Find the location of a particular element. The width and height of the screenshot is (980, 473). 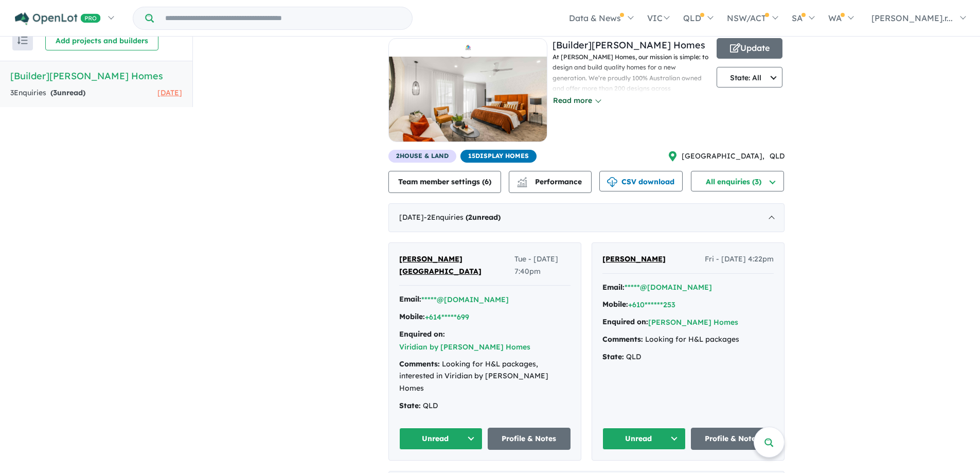

img: sort.svg is located at coordinates (22, 40).